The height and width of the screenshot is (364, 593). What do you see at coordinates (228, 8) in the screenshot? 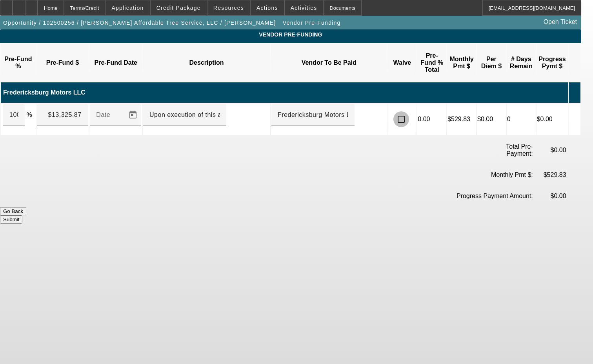
I see `span: Resources` at bounding box center [228, 8].